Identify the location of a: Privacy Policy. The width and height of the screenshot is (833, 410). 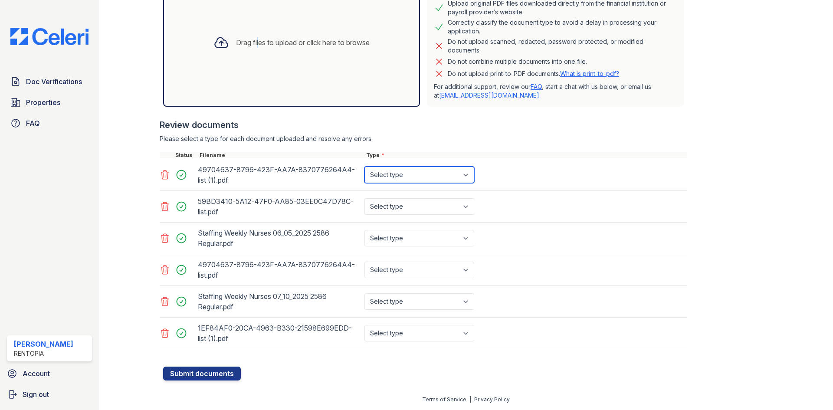
(492, 399).